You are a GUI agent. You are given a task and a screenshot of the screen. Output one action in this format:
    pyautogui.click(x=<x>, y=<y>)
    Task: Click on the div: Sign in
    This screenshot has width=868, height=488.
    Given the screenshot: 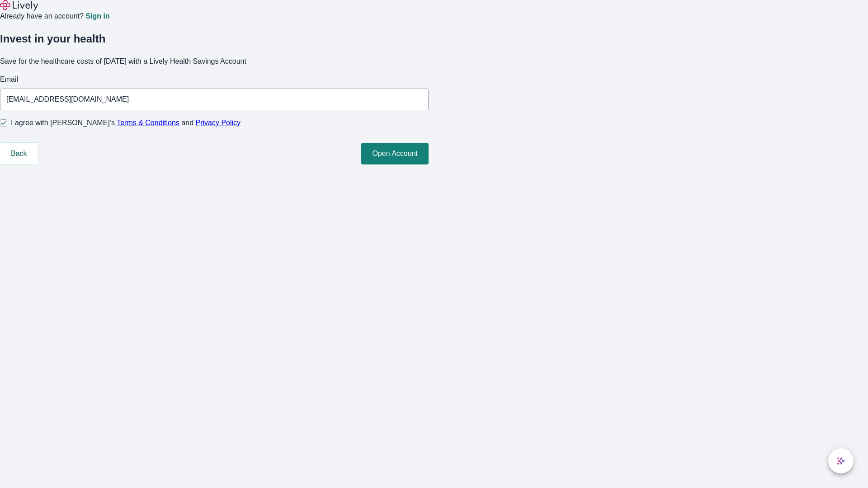 What is the action you would take?
    pyautogui.click(x=97, y=16)
    